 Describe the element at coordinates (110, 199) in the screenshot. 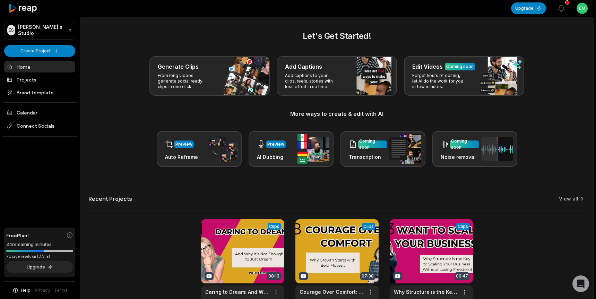

I see `h2: Recent Projects` at that location.